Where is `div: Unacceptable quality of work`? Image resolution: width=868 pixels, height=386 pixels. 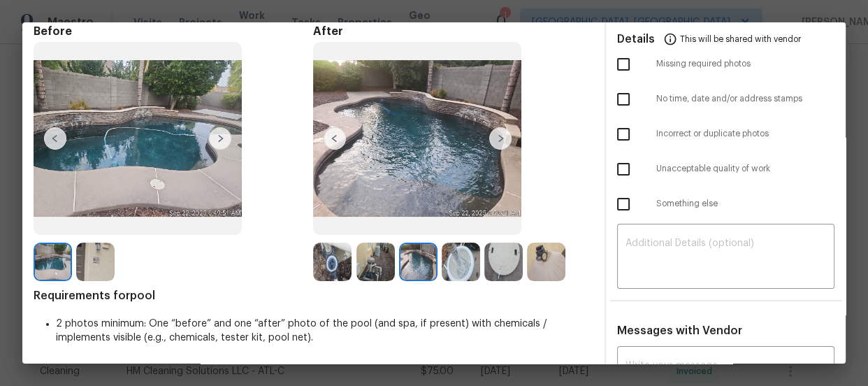 div: Unacceptable quality of work is located at coordinates (725, 169).